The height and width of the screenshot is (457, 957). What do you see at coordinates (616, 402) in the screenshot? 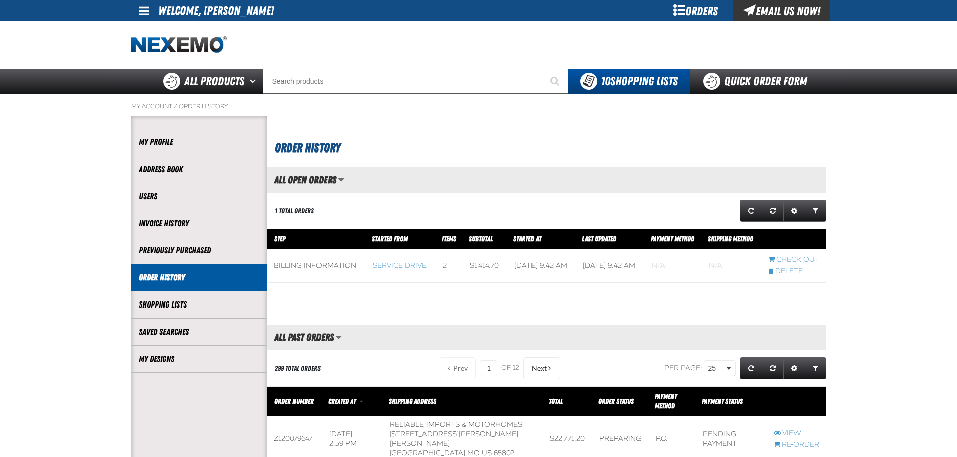
I see `a: Order Status` at bounding box center [616, 402].